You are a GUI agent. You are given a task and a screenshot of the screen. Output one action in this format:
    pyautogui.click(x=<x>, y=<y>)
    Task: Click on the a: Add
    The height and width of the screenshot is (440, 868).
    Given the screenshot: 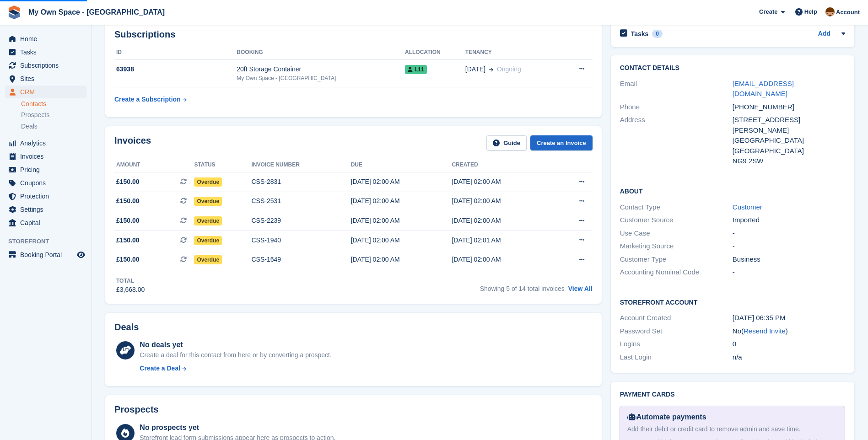 What is the action you would take?
    pyautogui.click(x=824, y=34)
    